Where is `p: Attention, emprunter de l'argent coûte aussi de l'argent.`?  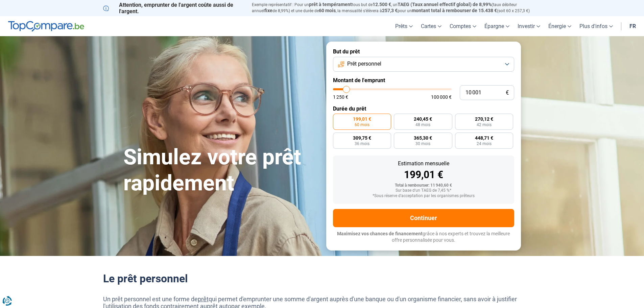
p: Attention, emprunter de l'argent coûte aussi de l'argent. is located at coordinates (173, 8).